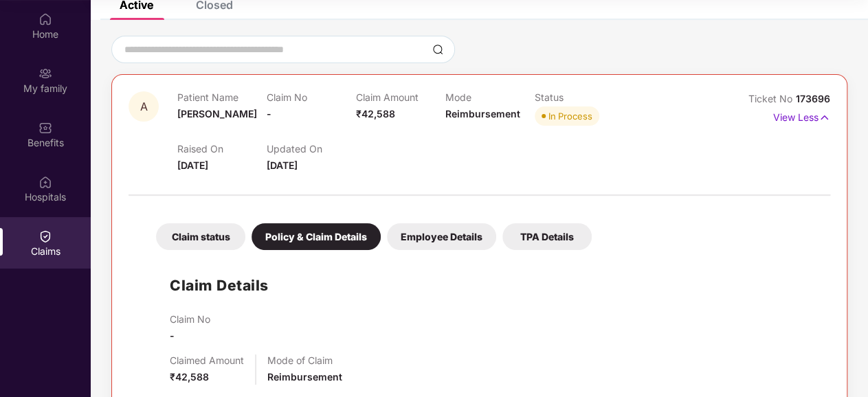 The image size is (868, 397). What do you see at coordinates (46, 182) in the screenshot?
I see `img: svg+xml;base64,PHN2ZyBpZD0iSG9zcGl0YWxzIiB4bWxucz0iaHR0cDovL3d3dy53My5vcmcvMjAwMC9zdmciIHdpZHRoPS...` at bounding box center [46, 182].